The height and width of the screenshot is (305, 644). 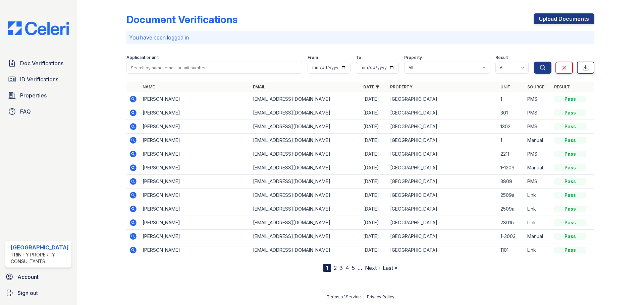 I want to click on a: 3, so click(x=341, y=268).